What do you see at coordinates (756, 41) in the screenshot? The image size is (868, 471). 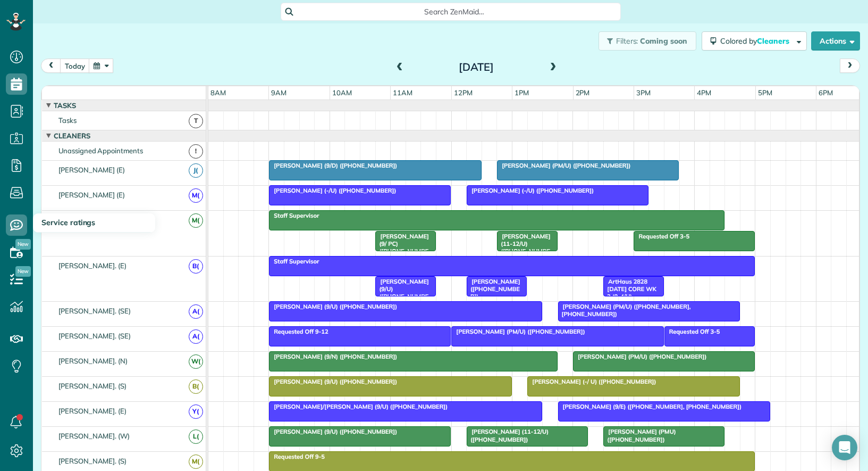 I see `span: Colored by` at bounding box center [756, 41].